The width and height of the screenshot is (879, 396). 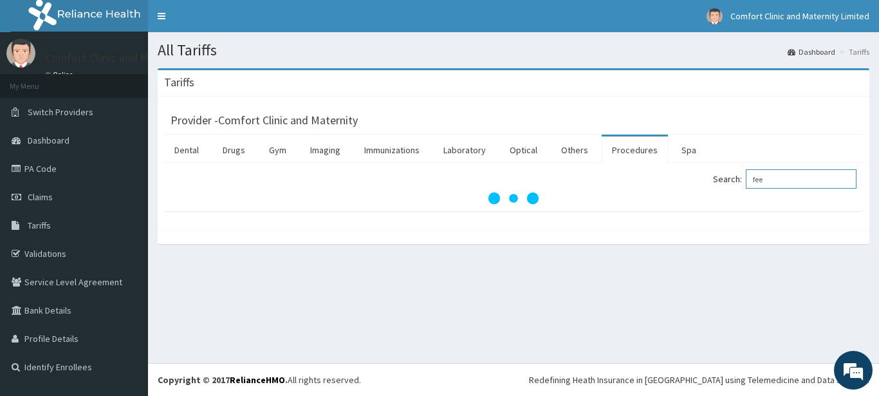 I want to click on span: We're online!, so click(x=126, y=182).